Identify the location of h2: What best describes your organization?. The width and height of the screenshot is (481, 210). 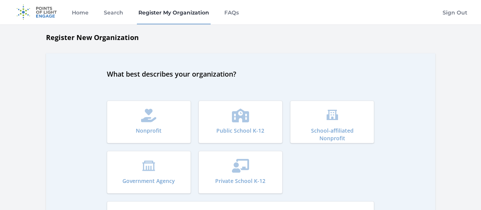
(241, 74).